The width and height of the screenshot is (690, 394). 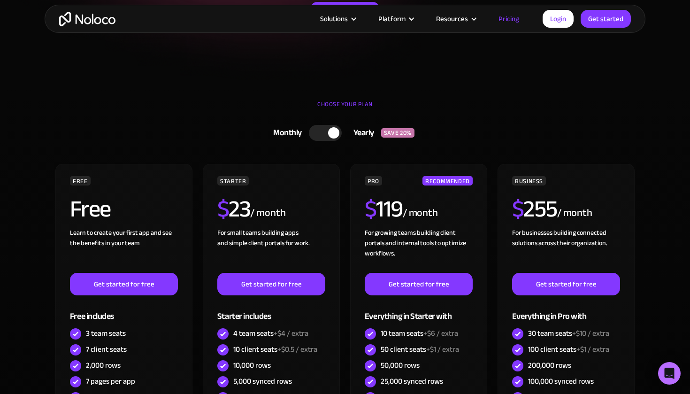 I want to click on div: Learn to create your first app and see the benefits in your team ‍, so click(x=124, y=250).